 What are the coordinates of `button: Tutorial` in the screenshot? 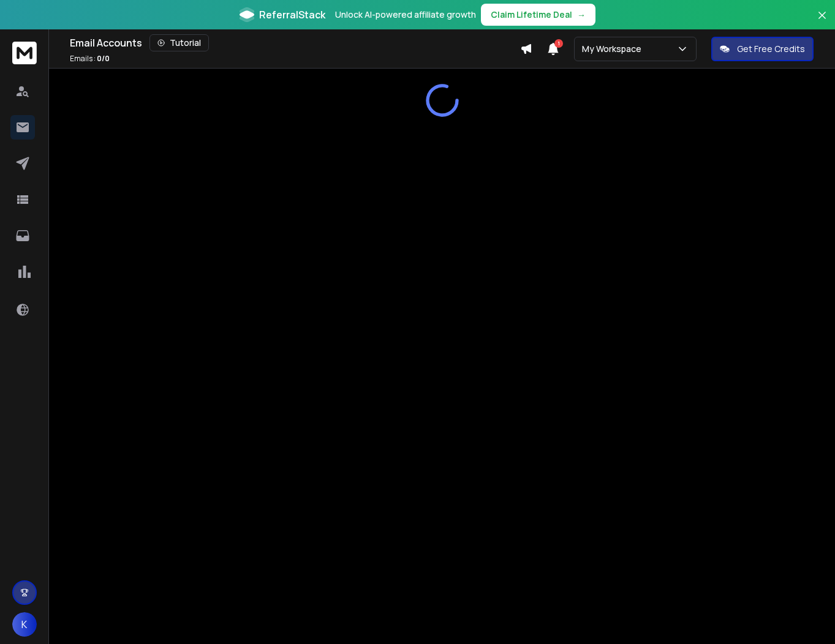 It's located at (179, 43).